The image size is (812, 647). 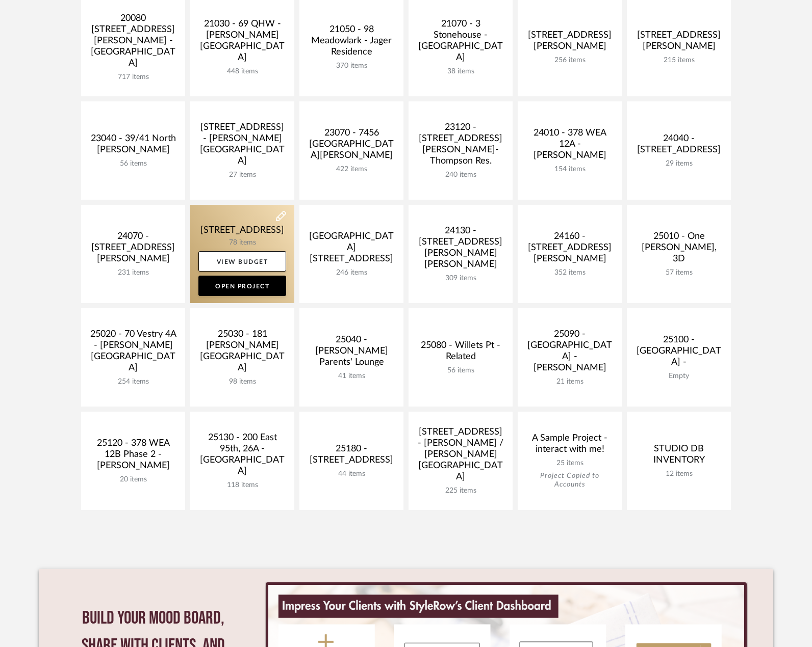 What do you see at coordinates (679, 474) in the screenshot?
I see `div: 12 items` at bounding box center [679, 474].